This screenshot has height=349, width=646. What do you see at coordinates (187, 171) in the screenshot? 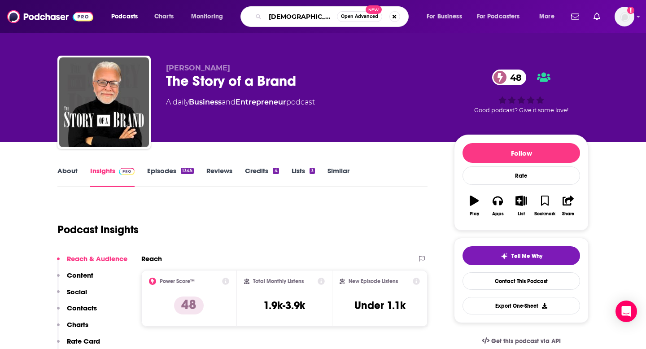
I see `div: 1345` at bounding box center [187, 171].